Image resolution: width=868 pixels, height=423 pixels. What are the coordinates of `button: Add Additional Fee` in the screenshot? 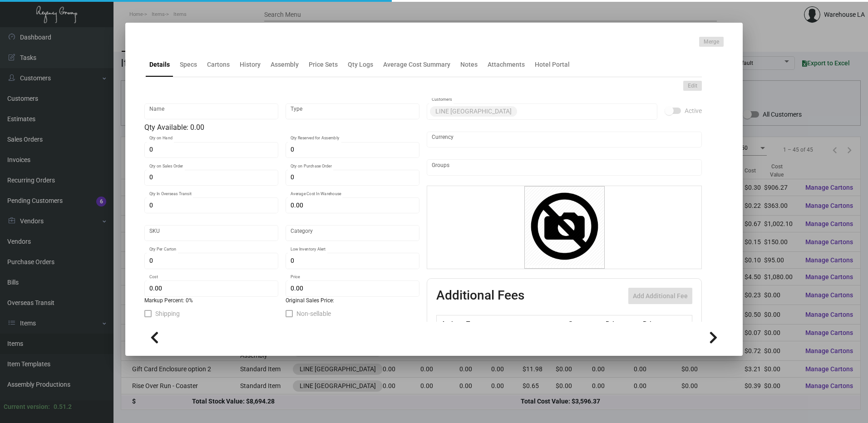 It's located at (660, 296).